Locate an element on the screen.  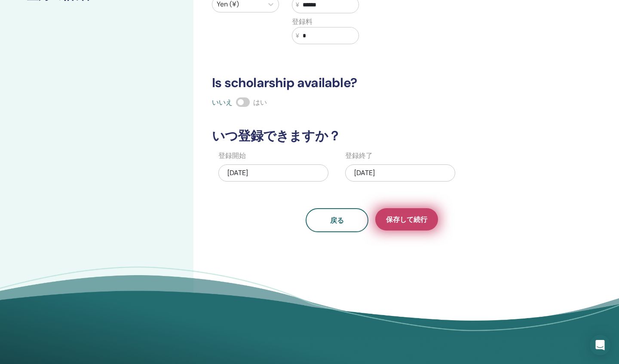
span: いいえ is located at coordinates (222, 102).